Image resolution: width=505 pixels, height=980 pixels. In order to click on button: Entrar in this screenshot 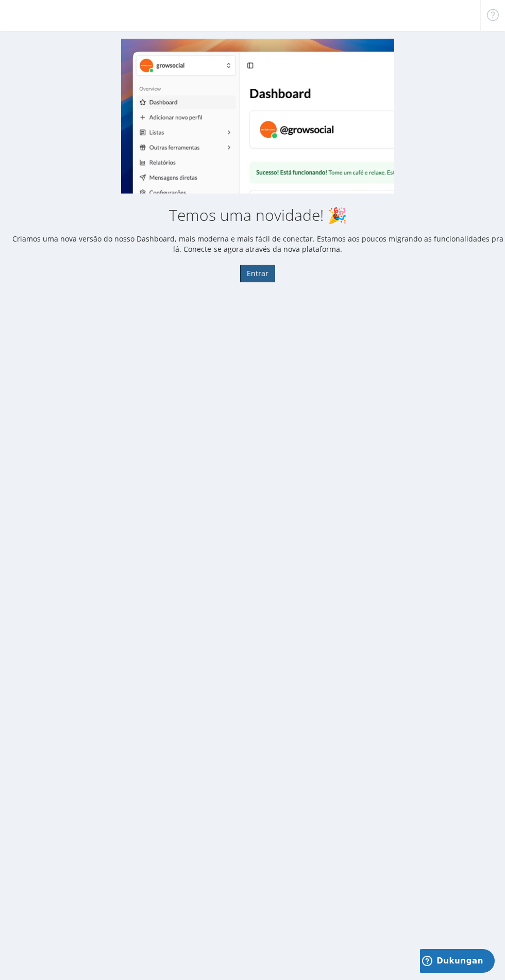, I will do `click(258, 273)`.